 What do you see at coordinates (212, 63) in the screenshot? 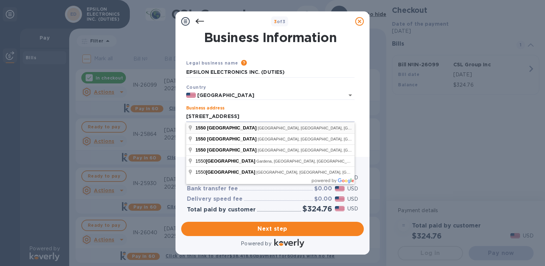
I see `b: Legal business name` at bounding box center [212, 63].